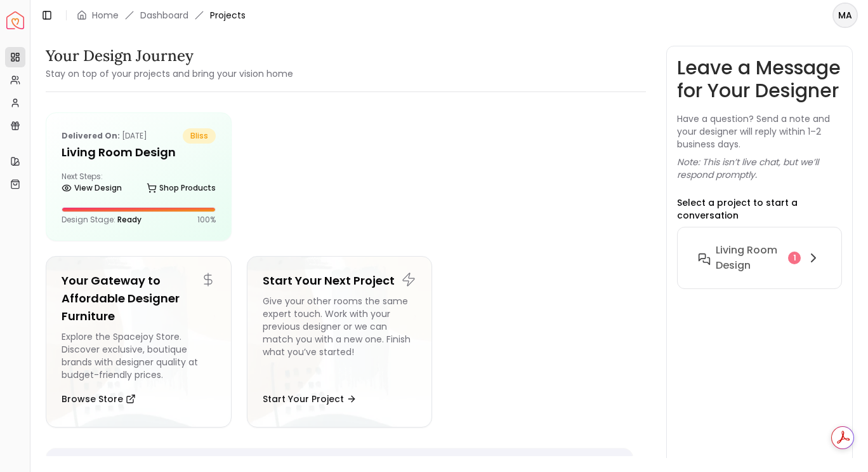  Describe the element at coordinates (129, 219) in the screenshot. I see `span: Ready` at that location.